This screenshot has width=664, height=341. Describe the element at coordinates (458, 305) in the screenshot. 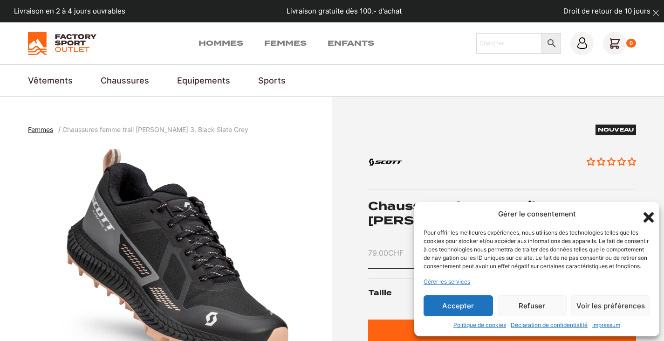

I see `button: Accepter` at that location.